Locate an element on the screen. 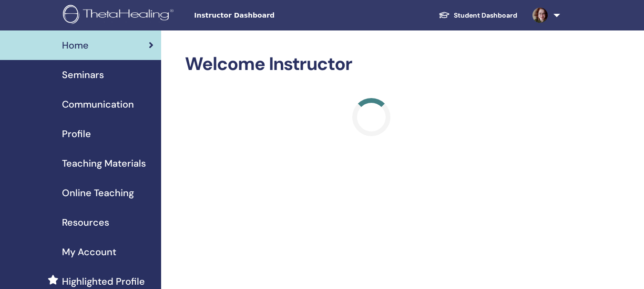  span: My Account is located at coordinates (89, 252).